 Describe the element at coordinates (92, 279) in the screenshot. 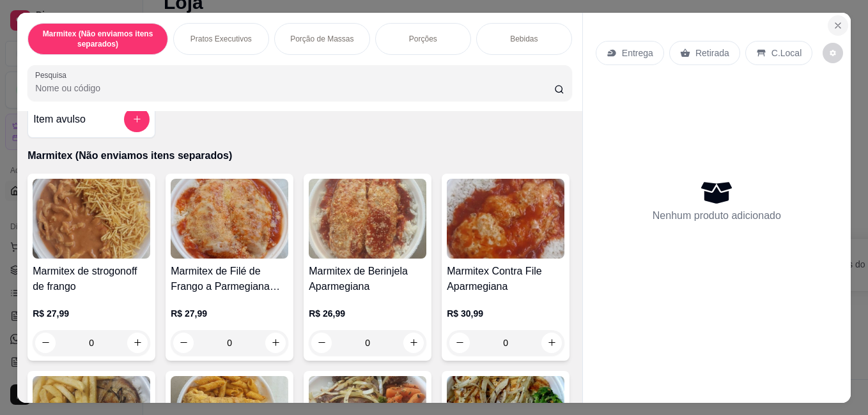

I see `h4: Marmitex de strogonoff de frango` at that location.